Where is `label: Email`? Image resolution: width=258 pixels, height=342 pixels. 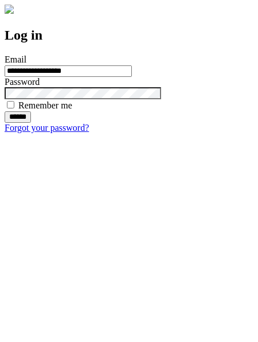
label: Email is located at coordinates (16, 59).